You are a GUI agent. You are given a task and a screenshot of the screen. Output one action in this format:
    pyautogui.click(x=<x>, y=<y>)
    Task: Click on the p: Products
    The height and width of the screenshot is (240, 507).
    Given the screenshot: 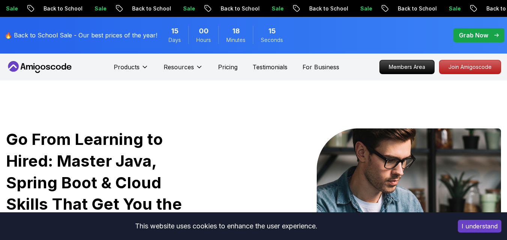 What is the action you would take?
    pyautogui.click(x=126, y=67)
    